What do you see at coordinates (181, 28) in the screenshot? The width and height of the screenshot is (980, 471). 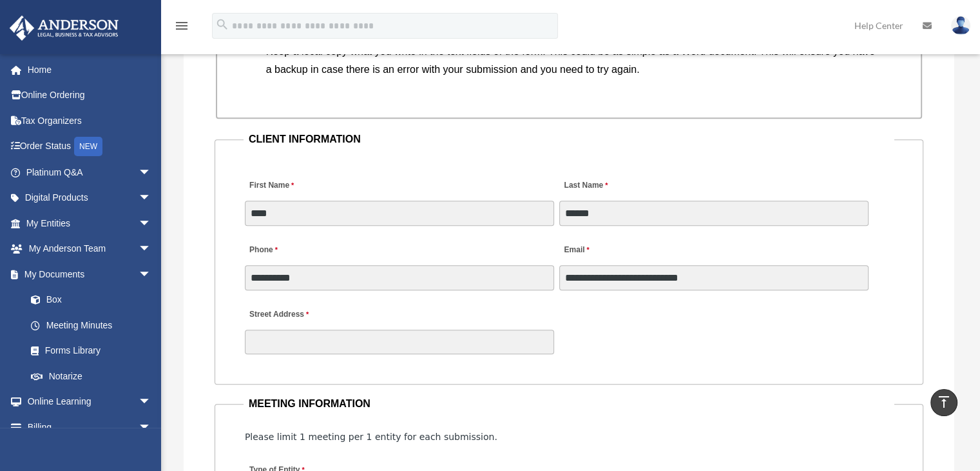 I see `a: menu` at bounding box center [181, 28].